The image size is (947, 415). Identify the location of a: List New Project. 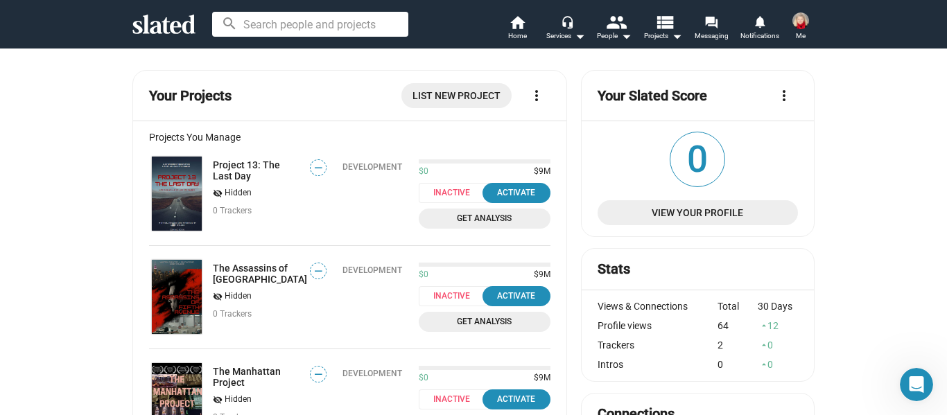
(456, 96).